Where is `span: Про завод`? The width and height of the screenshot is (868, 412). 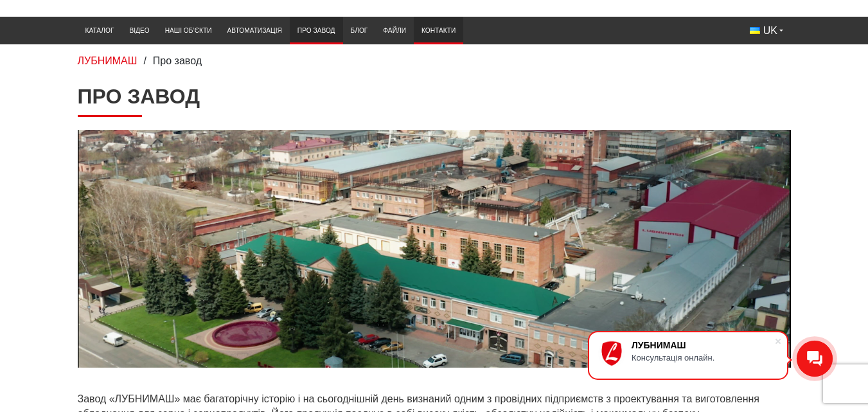
span: Про завод is located at coordinates (178, 61).